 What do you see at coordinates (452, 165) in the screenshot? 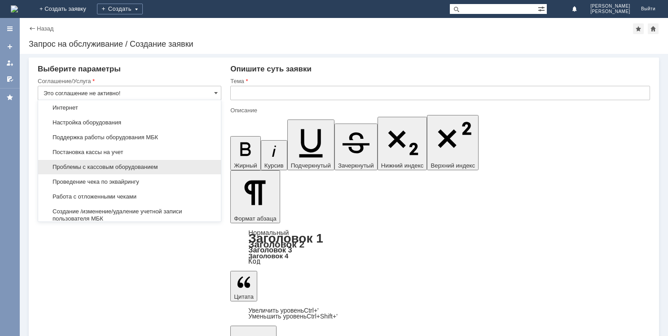
I see `span: Верхний индекс` at bounding box center [452, 165].